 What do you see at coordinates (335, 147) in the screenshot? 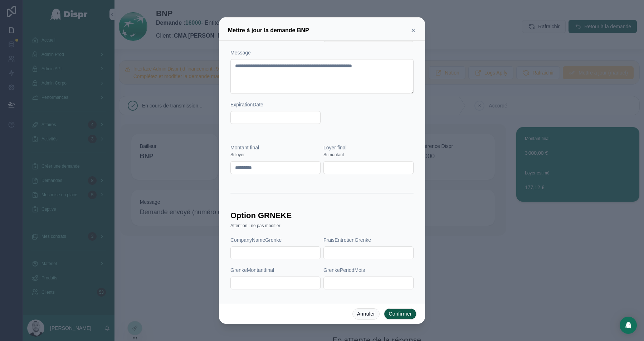
I see `span: Loyer final` at bounding box center [335, 147].